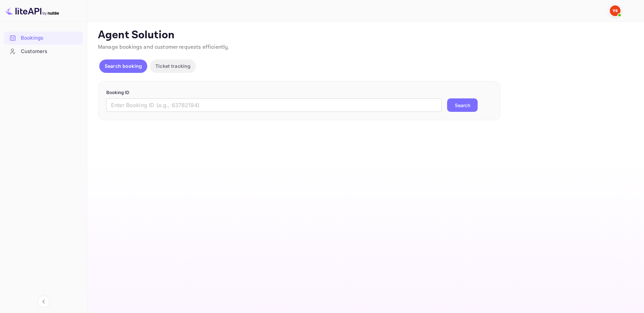 Image resolution: width=644 pixels, height=313 pixels. I want to click on p: Search booking, so click(123, 66).